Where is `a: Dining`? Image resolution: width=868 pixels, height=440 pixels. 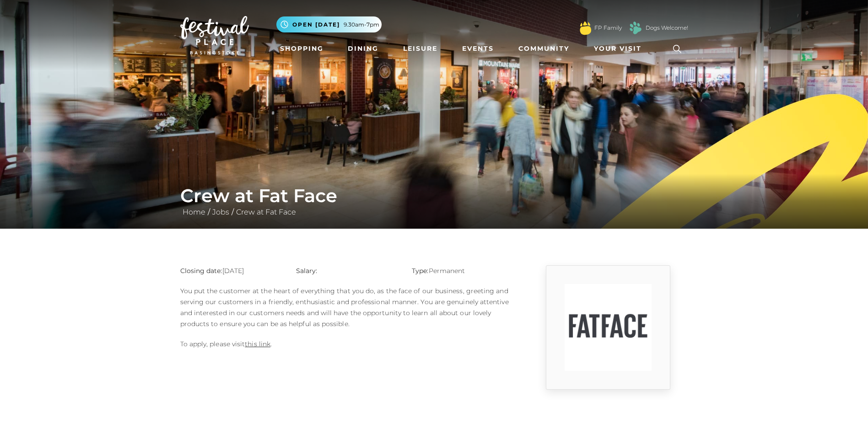
a: Dining is located at coordinates (363, 49).